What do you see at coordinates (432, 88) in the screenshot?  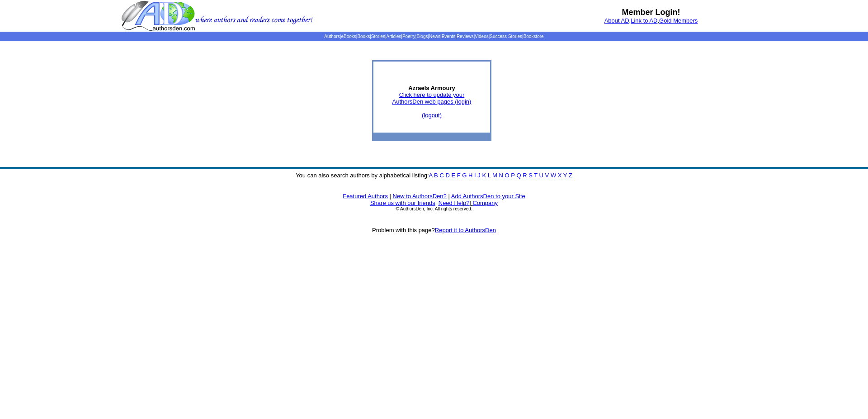 I see `b: Azraels Armoury` at bounding box center [432, 88].